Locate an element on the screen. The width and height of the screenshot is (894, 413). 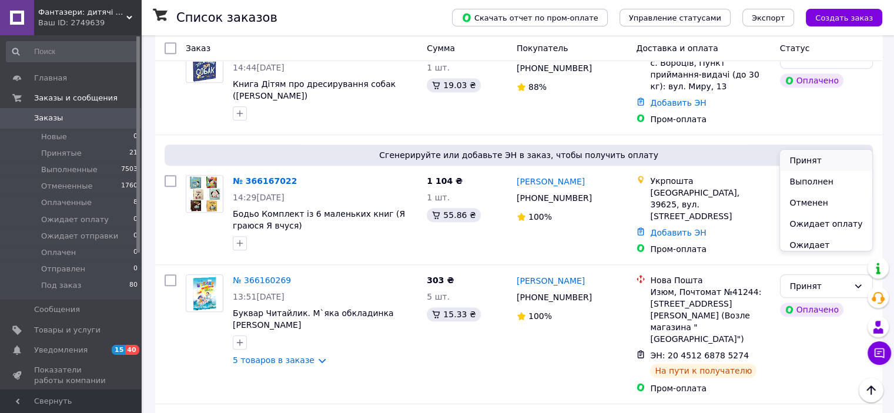
li: Отменен is located at coordinates (826, 203).